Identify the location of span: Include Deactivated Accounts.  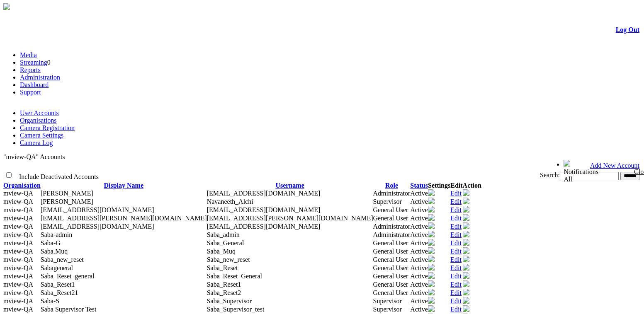
(59, 176).